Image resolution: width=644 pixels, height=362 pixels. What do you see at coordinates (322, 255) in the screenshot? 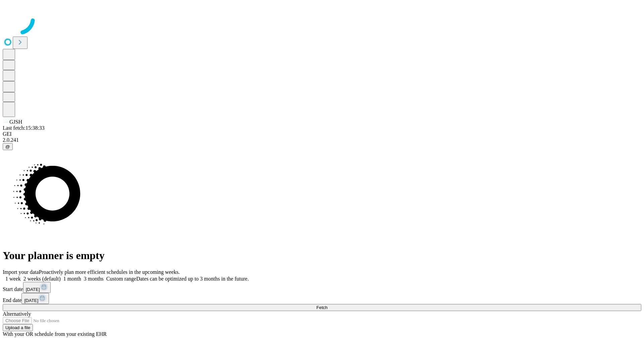
I see `h1: Your planner is empty` at bounding box center [322, 255].